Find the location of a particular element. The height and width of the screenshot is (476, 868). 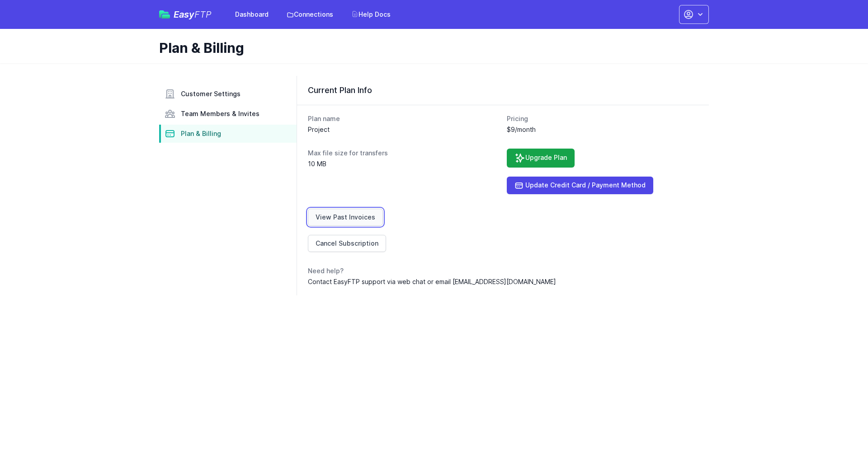

span: FTP is located at coordinates (203, 15).